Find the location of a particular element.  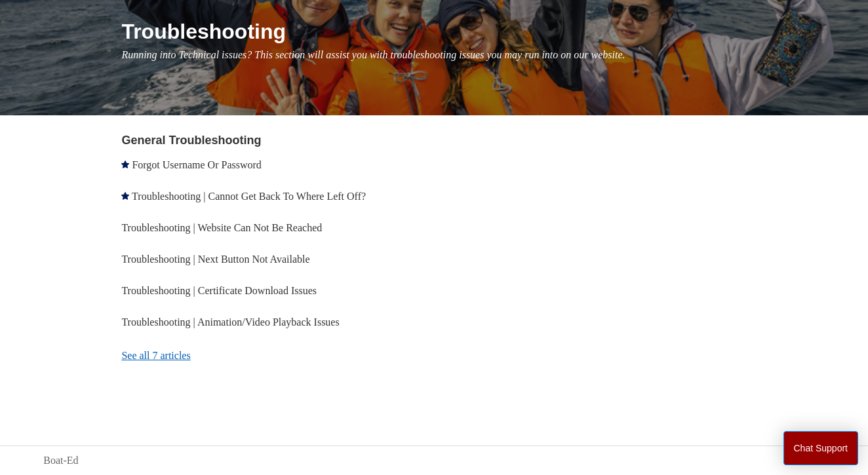

button: Chat Support is located at coordinates (821, 448).